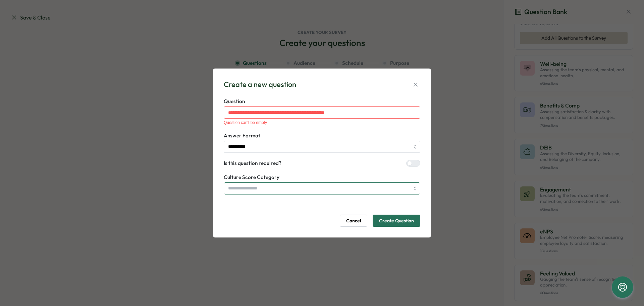 The height and width of the screenshot is (306, 644). Describe the element at coordinates (396, 220) in the screenshot. I see `span: Create Question` at that location.